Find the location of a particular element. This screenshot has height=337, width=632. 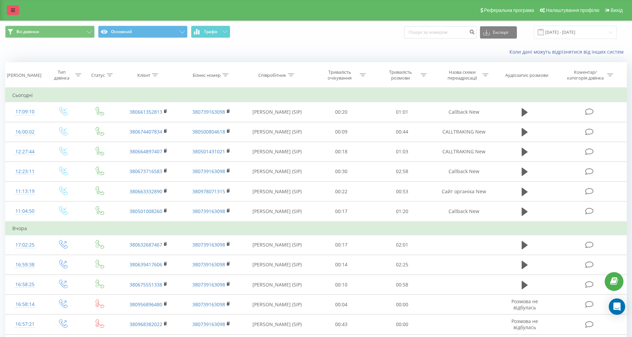

td: 00:30 is located at coordinates (342, 172).